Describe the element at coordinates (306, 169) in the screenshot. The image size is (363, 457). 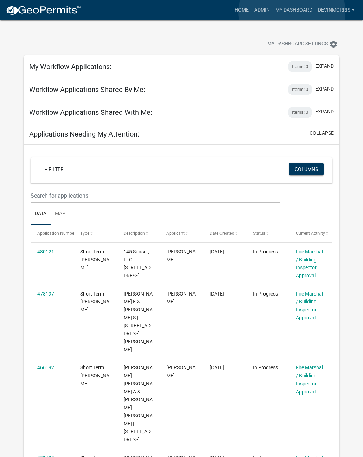
I see `button: Columns` at that location.